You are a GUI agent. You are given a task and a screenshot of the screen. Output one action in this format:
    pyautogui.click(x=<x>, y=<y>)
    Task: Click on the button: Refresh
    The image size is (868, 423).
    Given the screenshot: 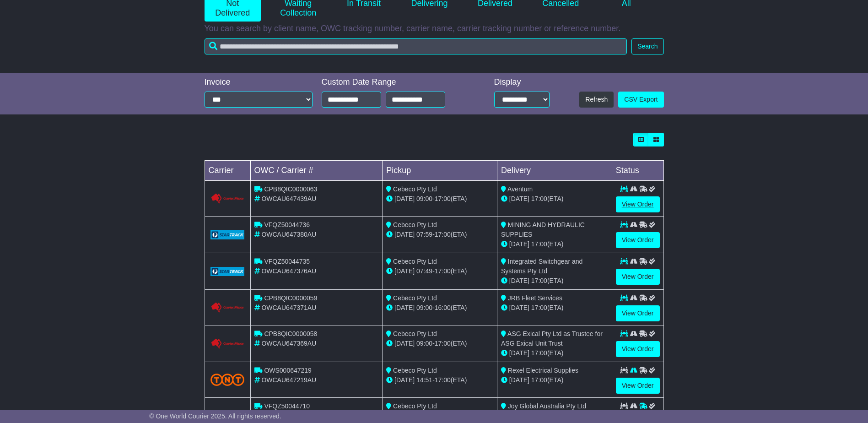 What is the action you would take?
    pyautogui.click(x=596, y=100)
    